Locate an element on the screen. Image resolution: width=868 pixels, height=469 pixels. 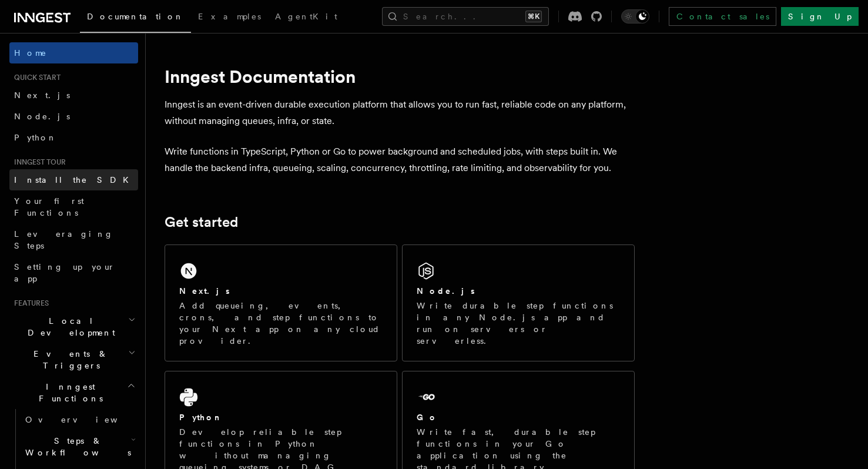
button: Toggle dark mode is located at coordinates (635, 16).